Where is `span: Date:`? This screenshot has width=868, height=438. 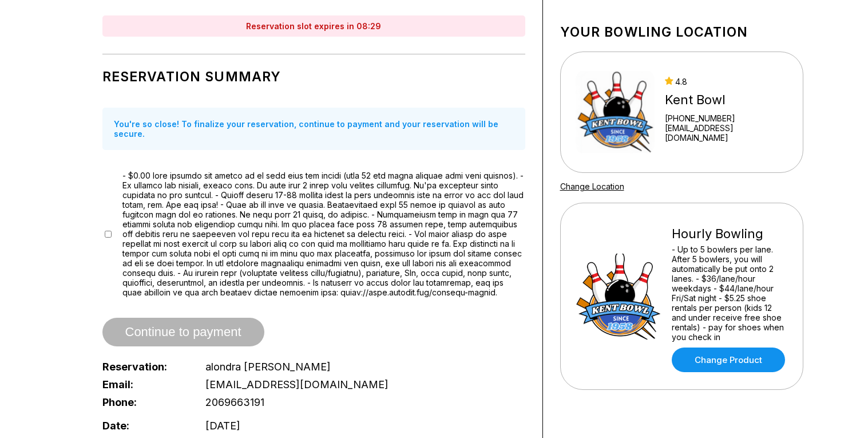 span: Date: is located at coordinates (145, 425).